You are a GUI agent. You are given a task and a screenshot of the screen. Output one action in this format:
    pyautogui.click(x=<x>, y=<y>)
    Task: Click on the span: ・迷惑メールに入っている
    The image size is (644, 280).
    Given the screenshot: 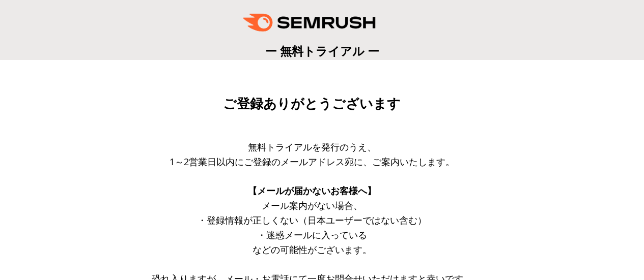 What is the action you would take?
    pyautogui.click(x=312, y=235)
    